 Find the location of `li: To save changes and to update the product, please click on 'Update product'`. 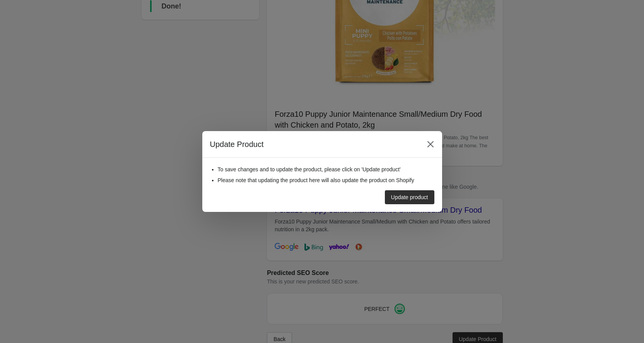

li: To save changes and to update the product, please click on 'Update product' is located at coordinates (326, 170).